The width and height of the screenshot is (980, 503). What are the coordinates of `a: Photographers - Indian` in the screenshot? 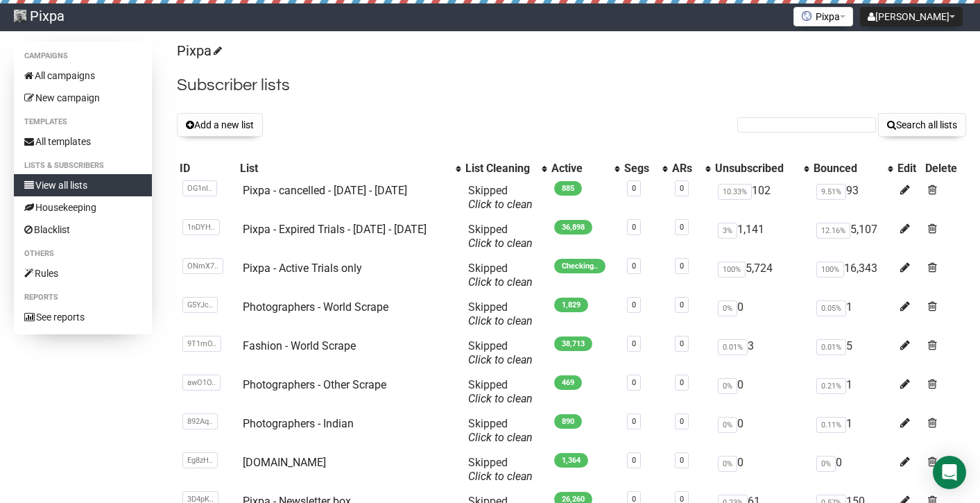 It's located at (299, 423).